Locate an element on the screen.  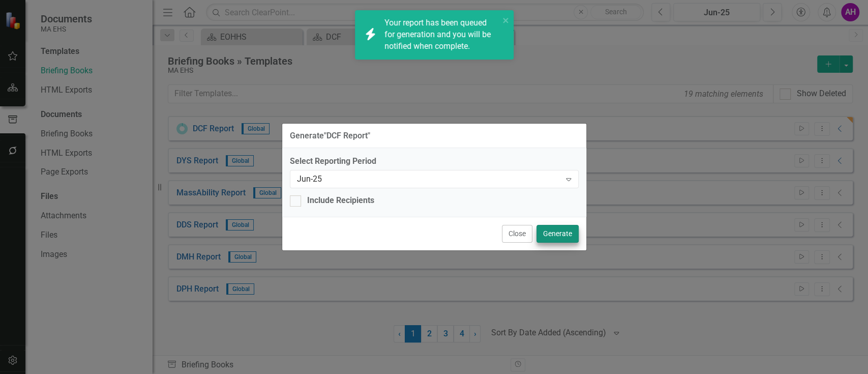
button: Close is located at coordinates (517, 233).